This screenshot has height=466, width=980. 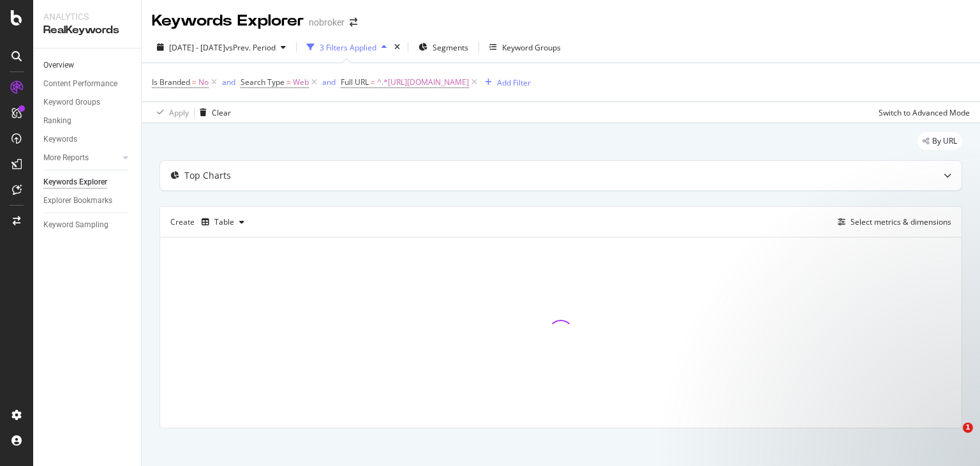 What do you see at coordinates (87, 182) in the screenshot?
I see `a: Keywords Explorer` at bounding box center [87, 182].